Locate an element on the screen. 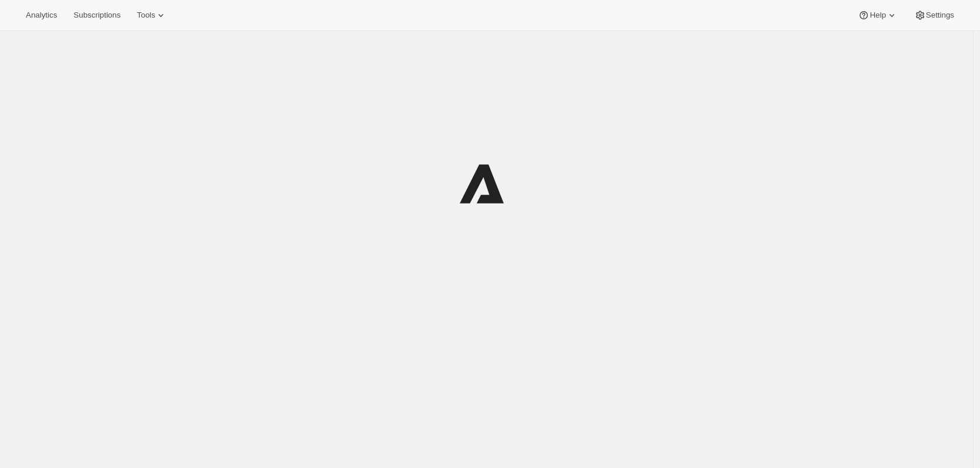 The image size is (980, 468). button: Settings is located at coordinates (935, 15).